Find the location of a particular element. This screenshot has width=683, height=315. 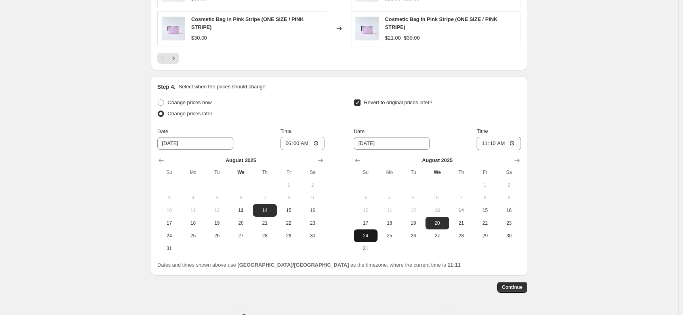

strike: $30.00 is located at coordinates (412, 38).